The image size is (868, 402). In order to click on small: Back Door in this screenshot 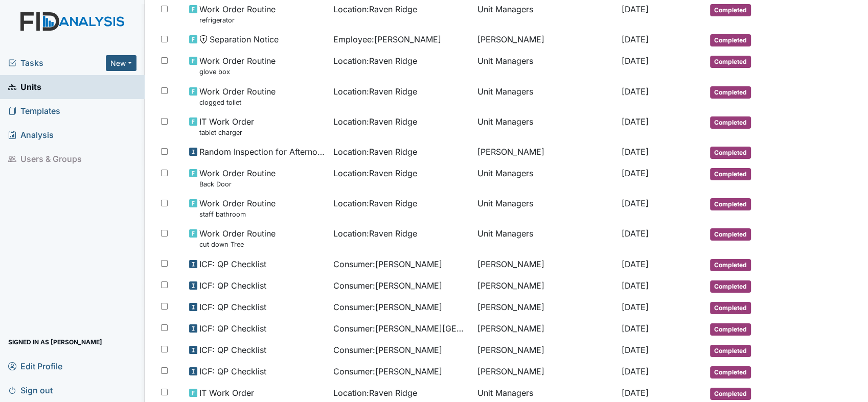, I will do `click(237, 184)`.